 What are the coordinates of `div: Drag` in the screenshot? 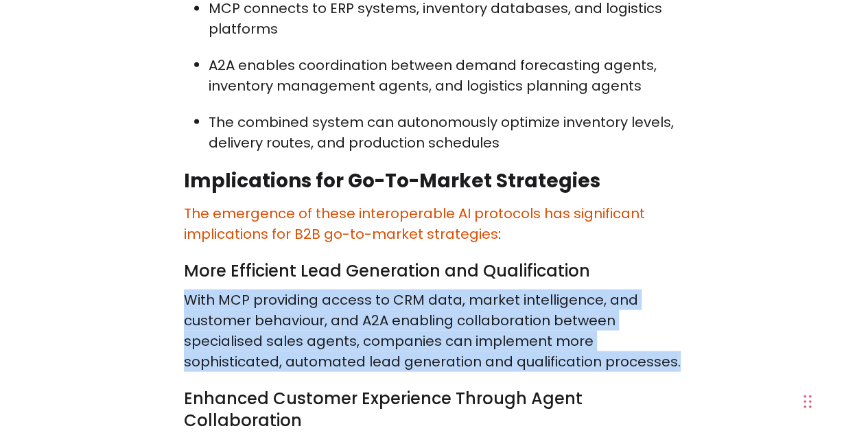 It's located at (808, 402).